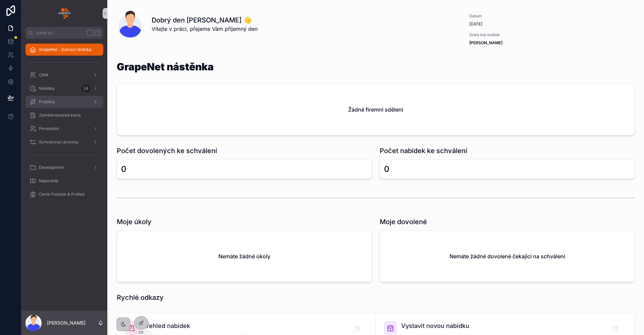 The image size is (644, 335). I want to click on a: Zaměstnanecká karta, so click(64, 116).